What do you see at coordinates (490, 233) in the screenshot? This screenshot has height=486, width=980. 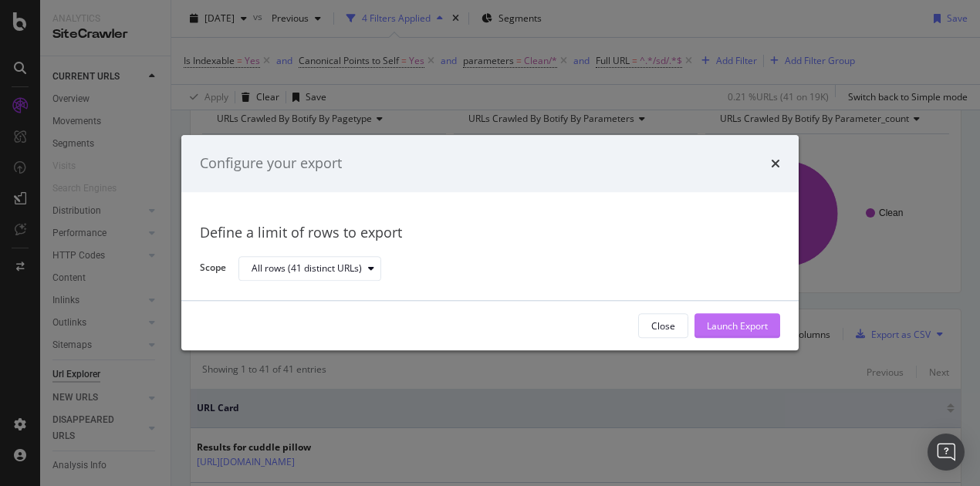 I see `div: Define a limit of rows to export` at bounding box center [490, 233].